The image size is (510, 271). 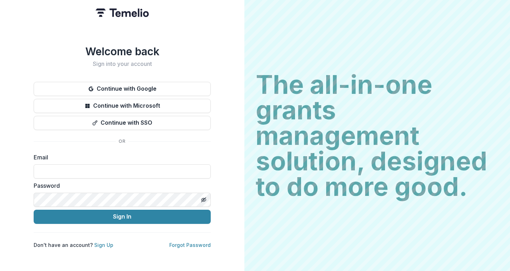 What do you see at coordinates (122, 13) in the screenshot?
I see `img: Temelio` at bounding box center [122, 13].